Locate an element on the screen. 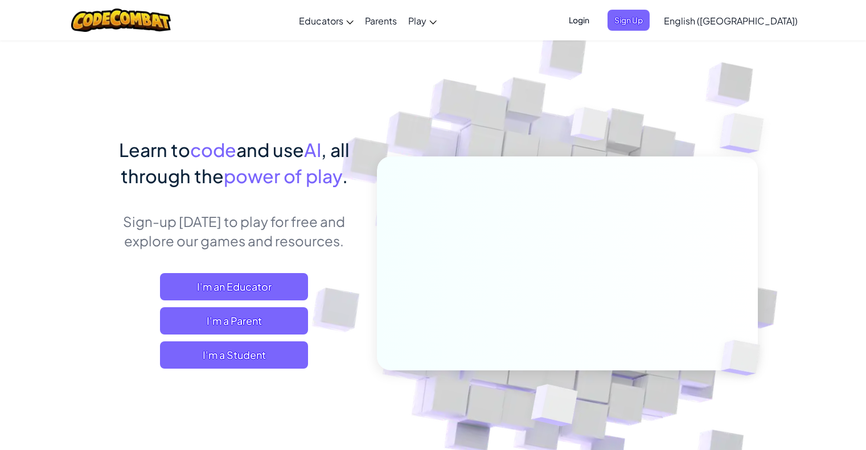 The image size is (866, 450). a: Play is located at coordinates (423, 20).